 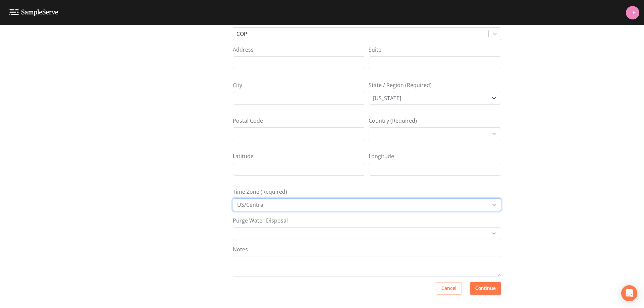 I want to click on label: Latitude, so click(x=243, y=156).